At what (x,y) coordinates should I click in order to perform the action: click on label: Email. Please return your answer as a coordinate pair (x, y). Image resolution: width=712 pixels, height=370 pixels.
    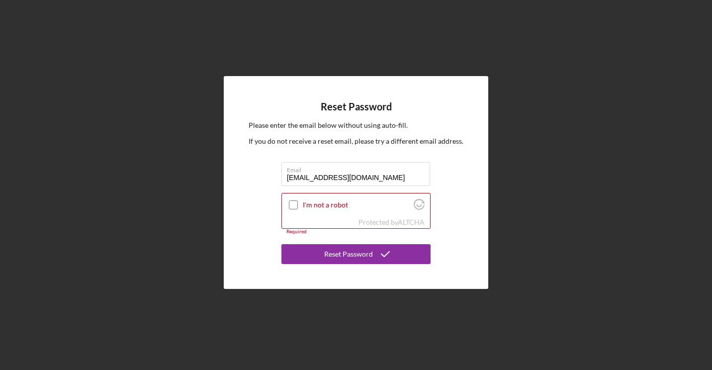
    Looking at the image, I should click on (358, 168).